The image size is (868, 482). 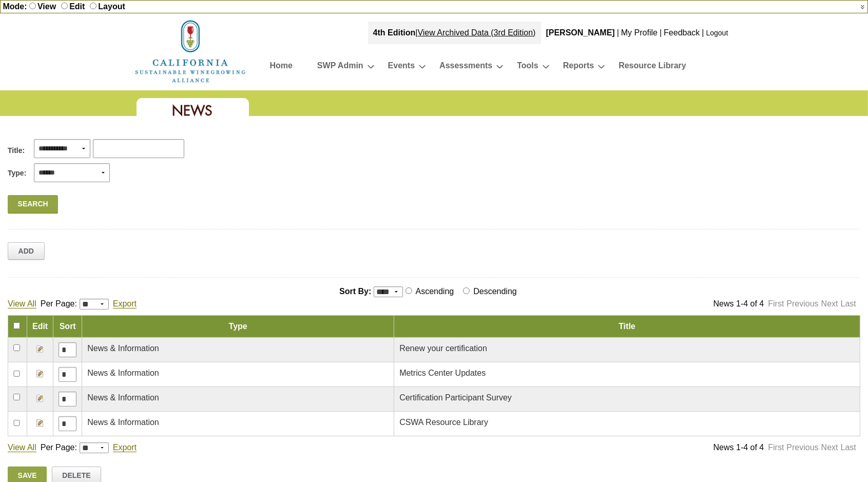 What do you see at coordinates (477, 33) in the screenshot?
I see `a: View Archived Data (3rd Edition)` at bounding box center [477, 33].